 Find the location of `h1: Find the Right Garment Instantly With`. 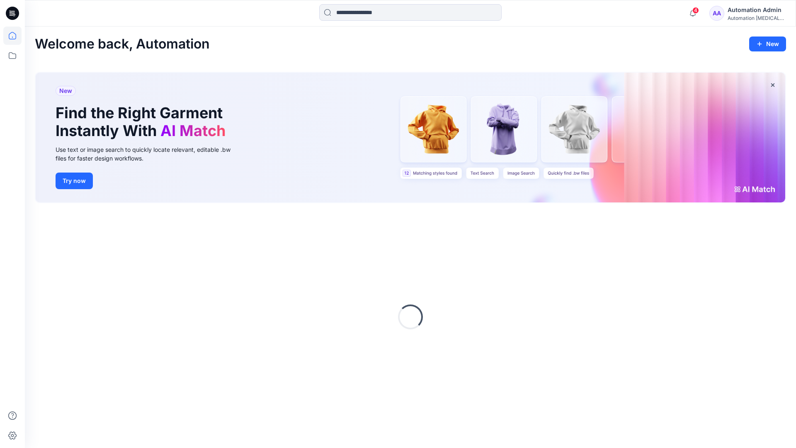

h1: Find the Right Garment Instantly With is located at coordinates (143, 122).